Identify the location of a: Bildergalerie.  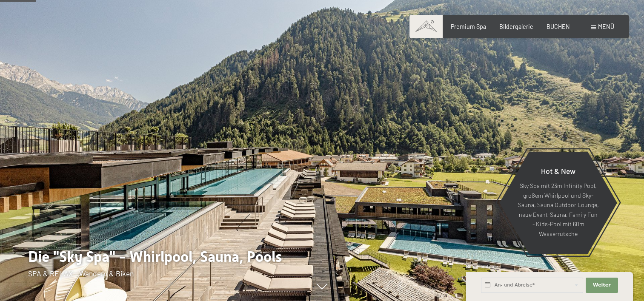
(516, 26).